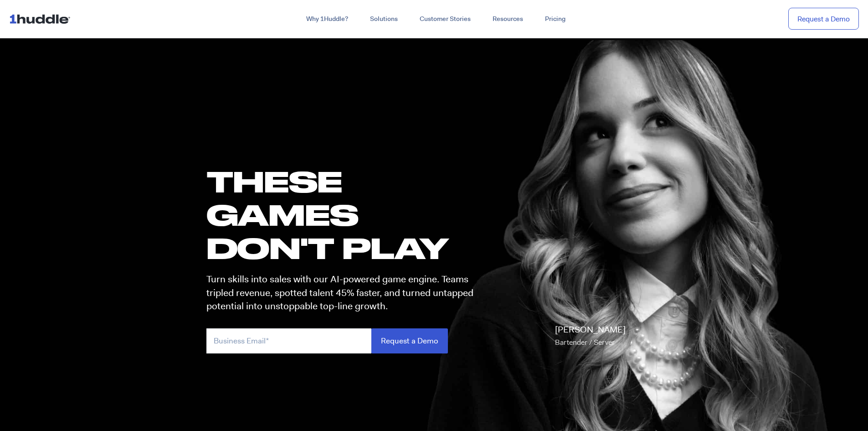  What do you see at coordinates (289, 341) in the screenshot?
I see `input: Business Email*` at bounding box center [289, 341].